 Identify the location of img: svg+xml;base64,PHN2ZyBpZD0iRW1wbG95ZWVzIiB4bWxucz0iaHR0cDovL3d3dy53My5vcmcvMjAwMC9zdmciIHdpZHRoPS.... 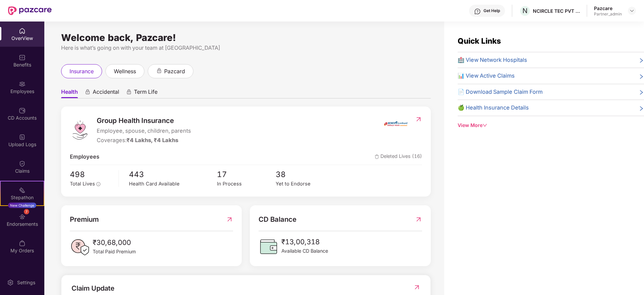
(22, 84).